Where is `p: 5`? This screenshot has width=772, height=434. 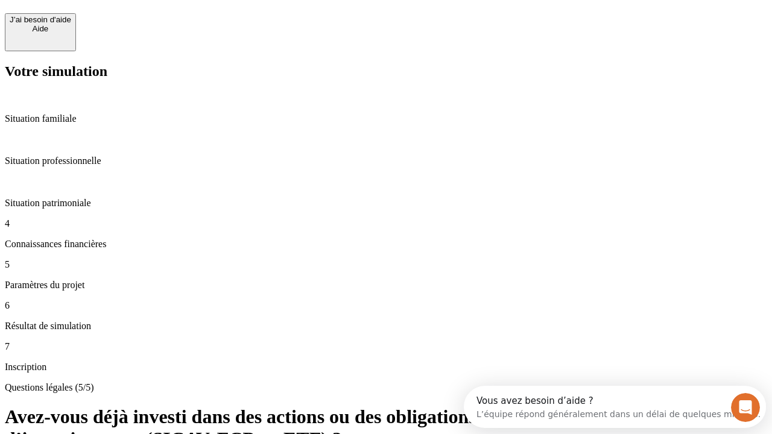
p: 5 is located at coordinates (386, 265).